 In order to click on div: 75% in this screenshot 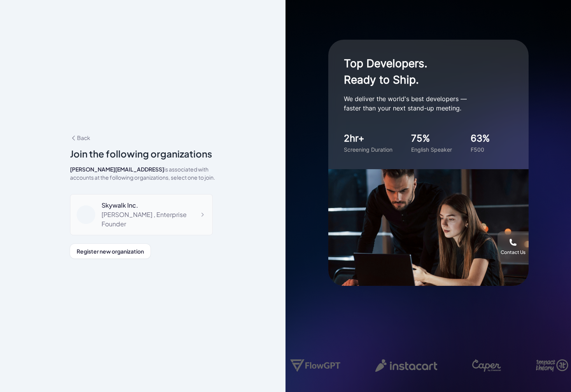, I will do `click(431, 138)`.